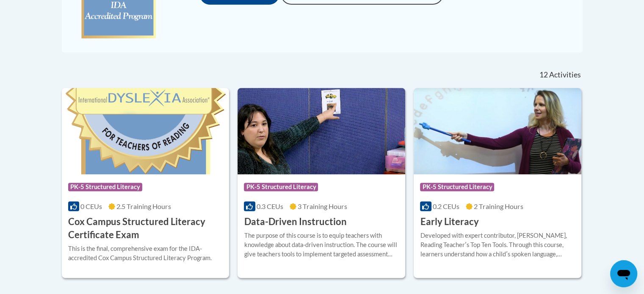 The image size is (644, 294). Describe the element at coordinates (91, 206) in the screenshot. I see `span: 0 CEUs` at that location.